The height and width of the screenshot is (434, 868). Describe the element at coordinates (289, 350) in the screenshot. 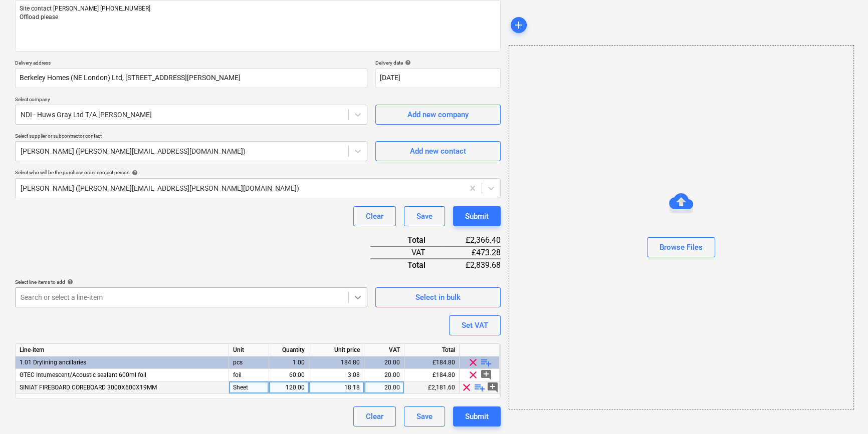

I see `div: Quantity` at that location.